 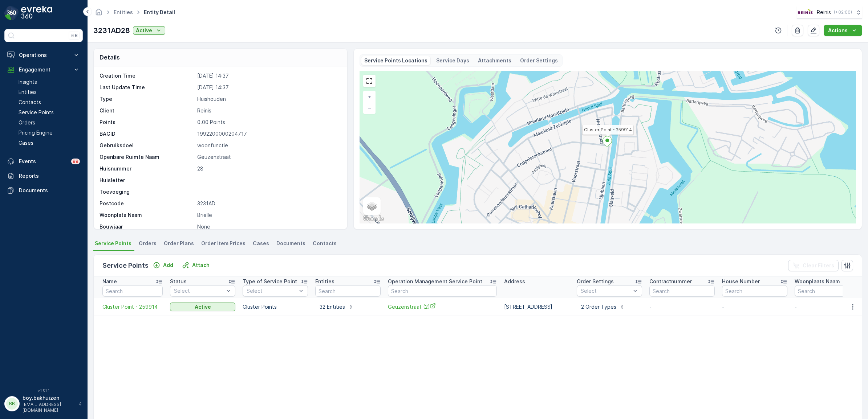 I want to click on p: 32 Entities, so click(x=332, y=307).